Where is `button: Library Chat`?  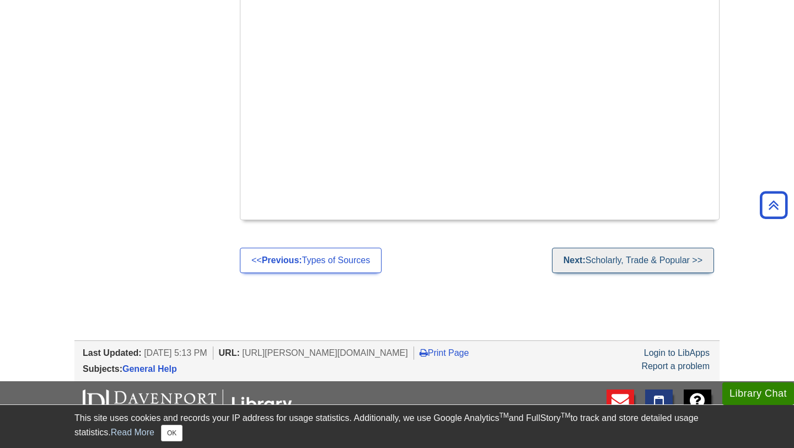 button: Library Chat is located at coordinates (758, 393).